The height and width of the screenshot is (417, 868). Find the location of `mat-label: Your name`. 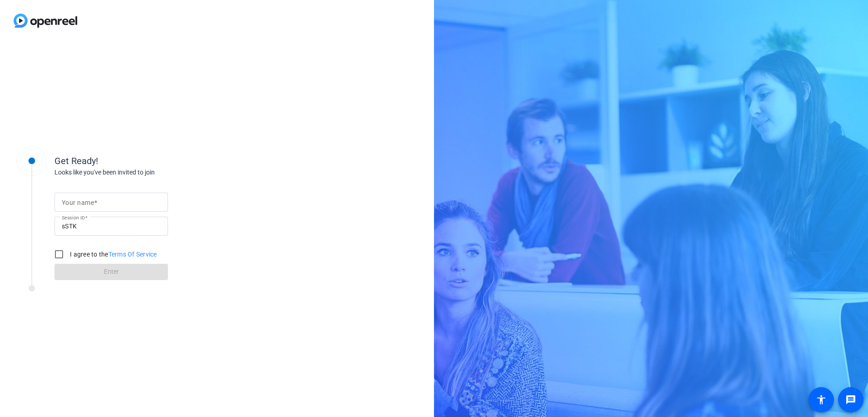

mat-label: Your name is located at coordinates (77, 203).